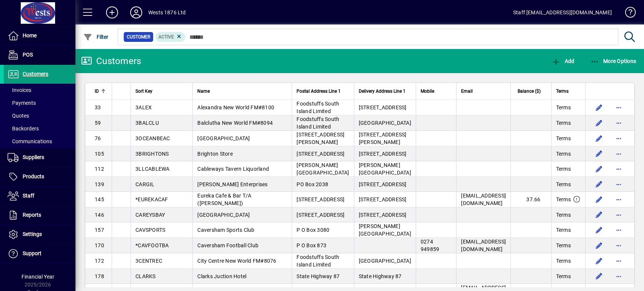 The image size is (644, 291). What do you see at coordinates (167, 13) in the screenshot?
I see `div: Wests 1876 Ltd` at bounding box center [167, 13].